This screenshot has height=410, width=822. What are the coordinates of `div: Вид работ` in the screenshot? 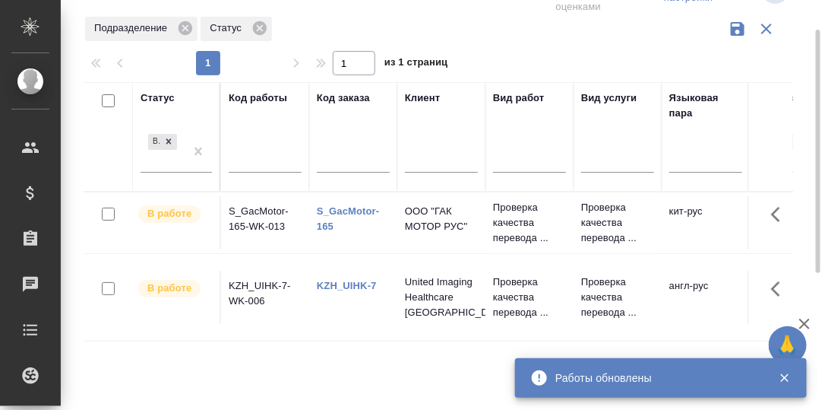 It's located at (519, 98).